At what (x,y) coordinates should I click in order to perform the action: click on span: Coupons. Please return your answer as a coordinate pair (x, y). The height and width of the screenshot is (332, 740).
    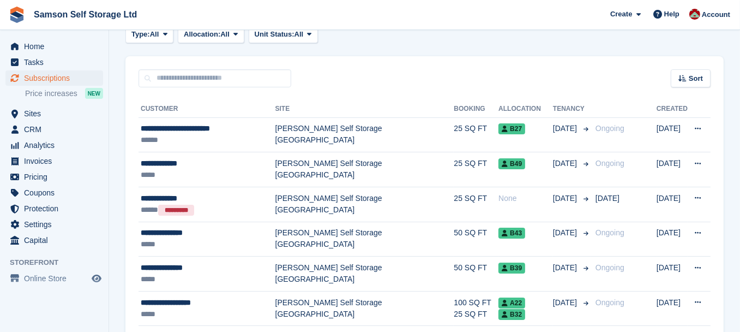
    Looking at the image, I should click on (57, 192).